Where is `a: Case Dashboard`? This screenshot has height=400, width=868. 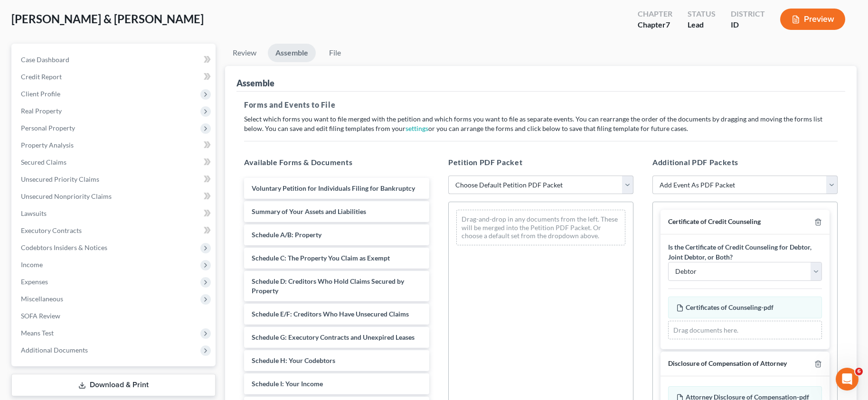 a: Case Dashboard is located at coordinates (115, 59).